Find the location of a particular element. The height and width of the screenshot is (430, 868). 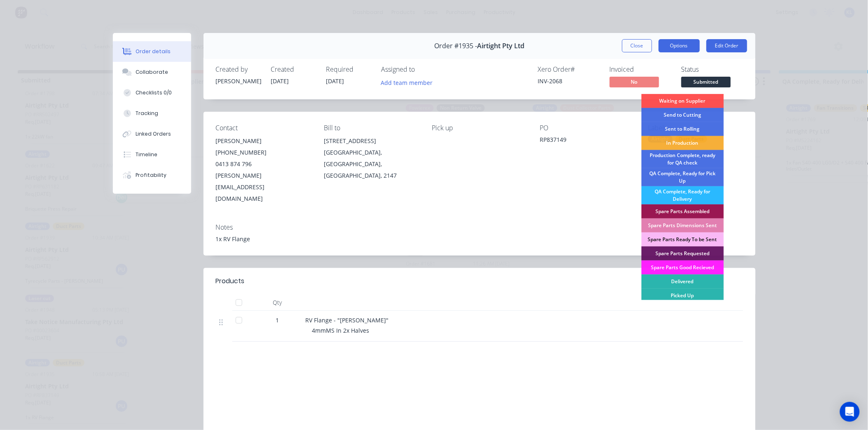

span: Submitted is located at coordinates (706, 82).